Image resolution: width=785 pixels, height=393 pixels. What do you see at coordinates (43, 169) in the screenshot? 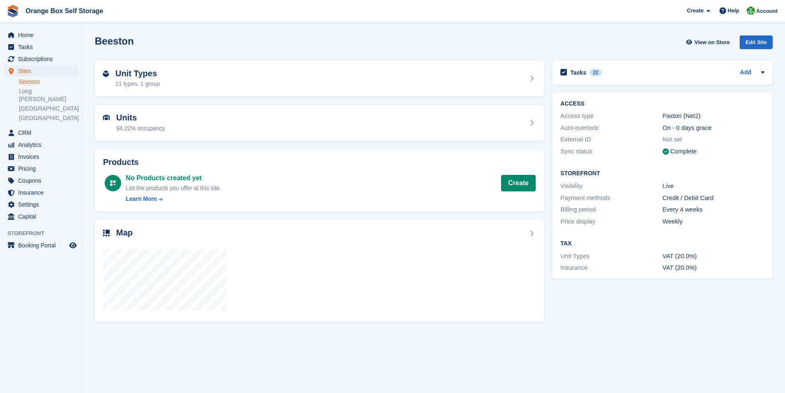
I see `span: Pricing` at bounding box center [43, 169].